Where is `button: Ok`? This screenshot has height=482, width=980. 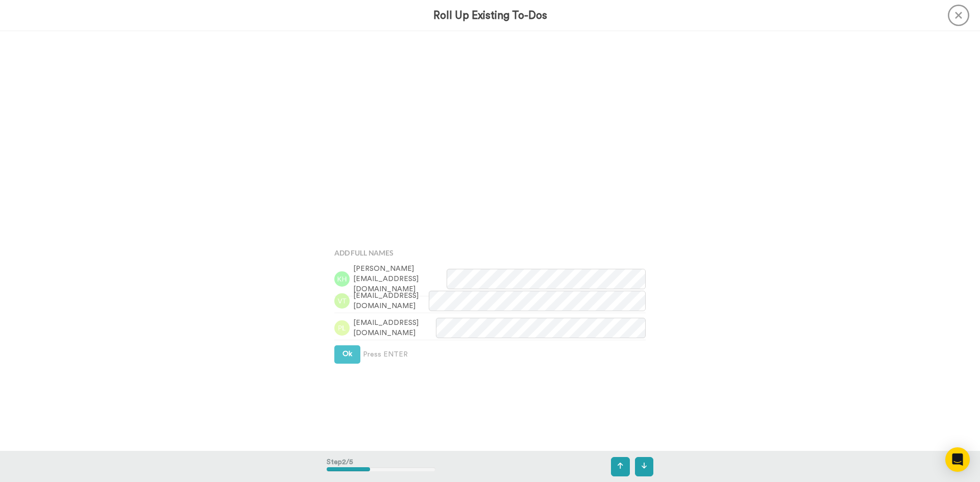
button: Ok is located at coordinates (347, 355).